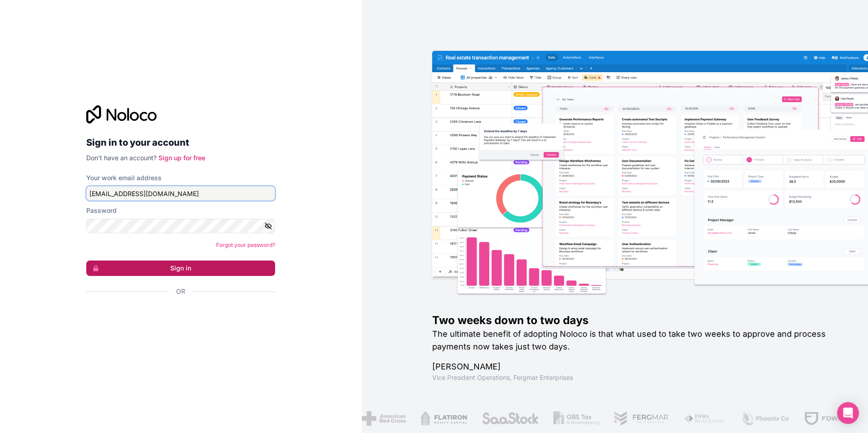  I want to click on img: /assets/gbstax-C-GtDUiK.png, so click(576, 419).